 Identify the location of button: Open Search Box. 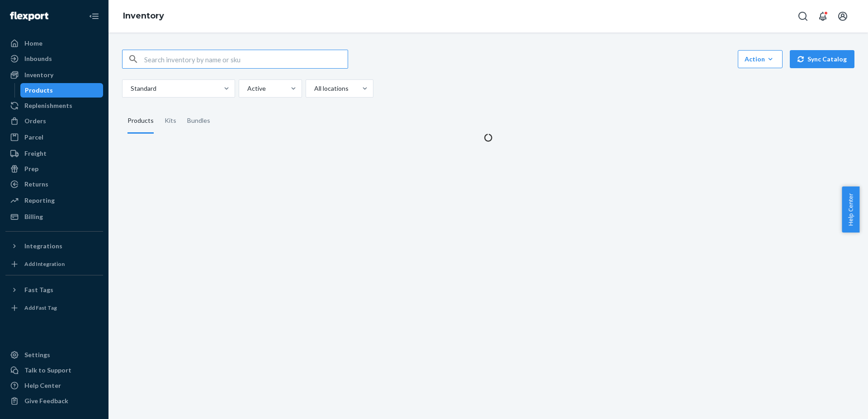
(803, 16).